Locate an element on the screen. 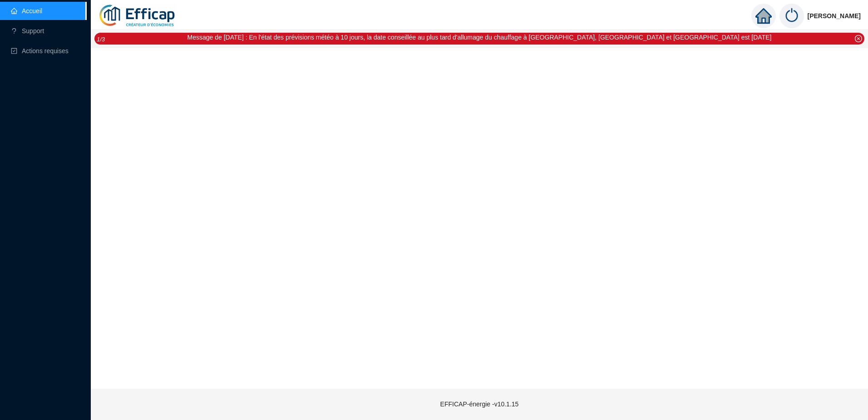  span: EFFICAP-énergie - v10.1.15 is located at coordinates (479, 404).